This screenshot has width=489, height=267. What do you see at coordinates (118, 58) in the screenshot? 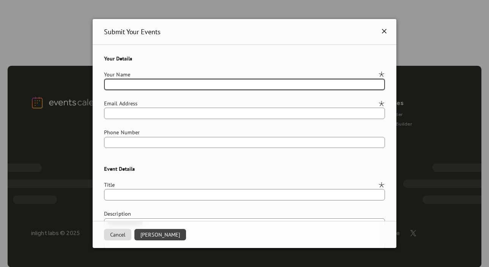
I see `span: Your Details` at bounding box center [118, 58].